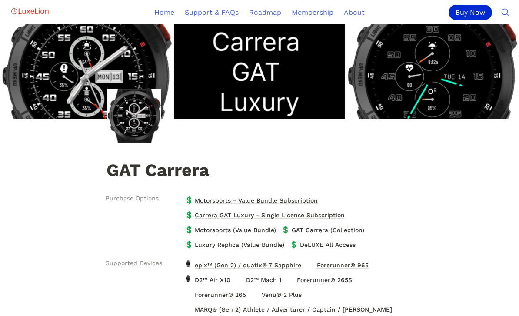 The image size is (519, 316). What do you see at coordinates (256, 200) in the screenshot?
I see `span: Motorsports - Value Bundle Subscription` at bounding box center [256, 200].